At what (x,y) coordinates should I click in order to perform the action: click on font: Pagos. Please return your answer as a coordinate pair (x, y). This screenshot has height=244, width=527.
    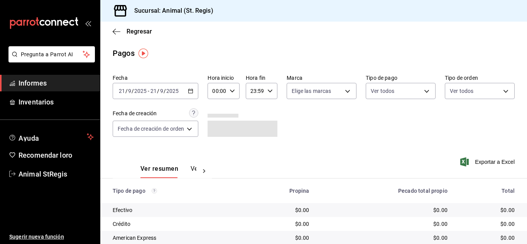
    Looking at the image, I should click on (123, 53).